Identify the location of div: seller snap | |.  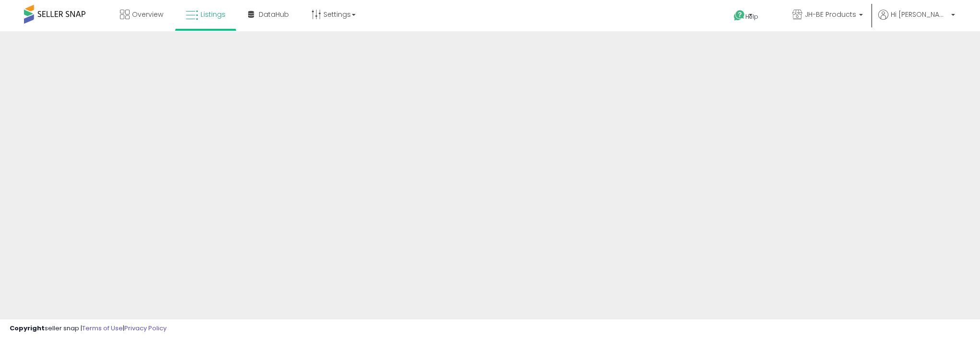
(88, 328).